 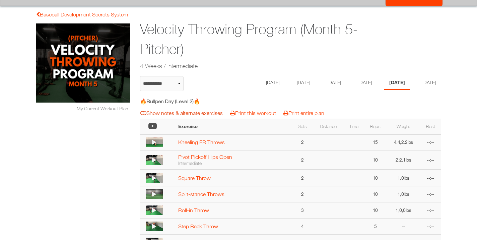 I want to click on li: Day 3, so click(x=334, y=83).